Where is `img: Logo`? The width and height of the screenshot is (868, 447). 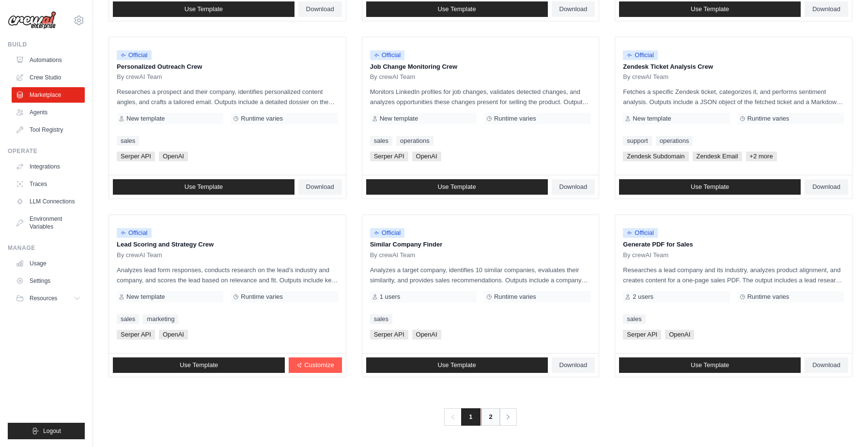
img: Logo is located at coordinates (32, 20).